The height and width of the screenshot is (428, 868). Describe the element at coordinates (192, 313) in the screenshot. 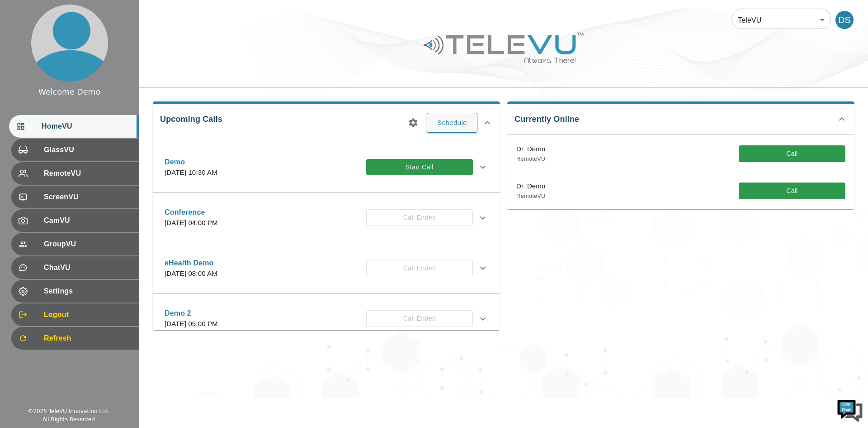

I see `p: Demo 2` at that location.